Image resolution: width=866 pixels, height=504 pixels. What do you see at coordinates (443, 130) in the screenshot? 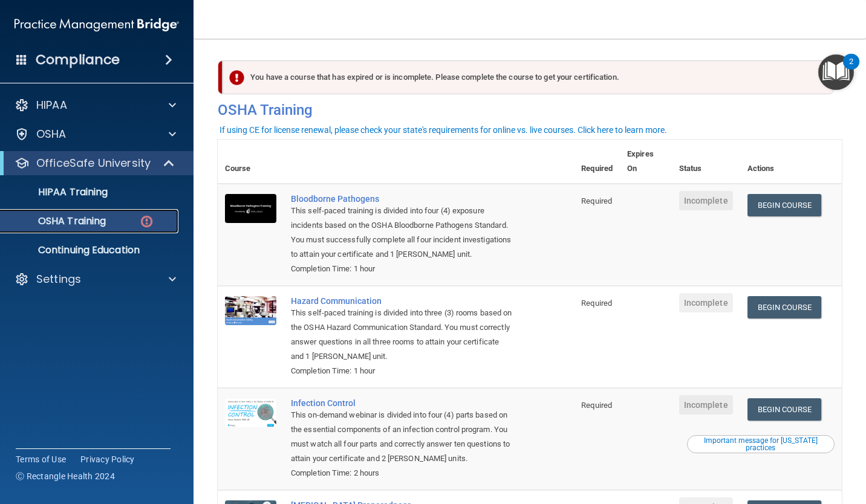
I see `div: If using CE for license renewal, please check your state's requirements for online vs. live cours...` at bounding box center [443, 130].